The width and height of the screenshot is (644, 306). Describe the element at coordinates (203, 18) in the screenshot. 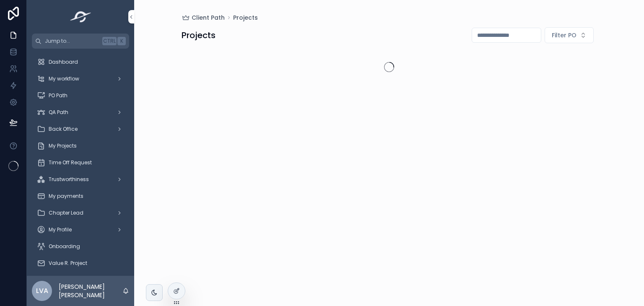

I see `a: Client Path` at that location.